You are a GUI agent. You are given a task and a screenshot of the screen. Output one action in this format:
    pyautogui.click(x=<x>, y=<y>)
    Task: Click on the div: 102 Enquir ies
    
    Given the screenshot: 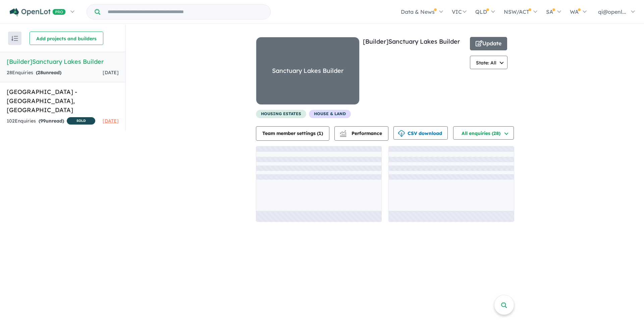 What is the action you would take?
    pyautogui.click(x=51, y=121)
    